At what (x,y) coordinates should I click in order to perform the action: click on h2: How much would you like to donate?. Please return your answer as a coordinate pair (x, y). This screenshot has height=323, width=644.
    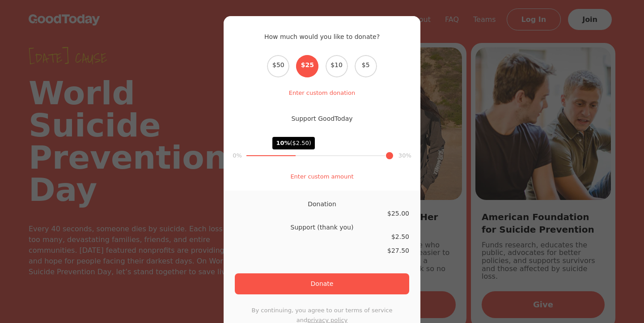
    Looking at the image, I should click on (322, 35).